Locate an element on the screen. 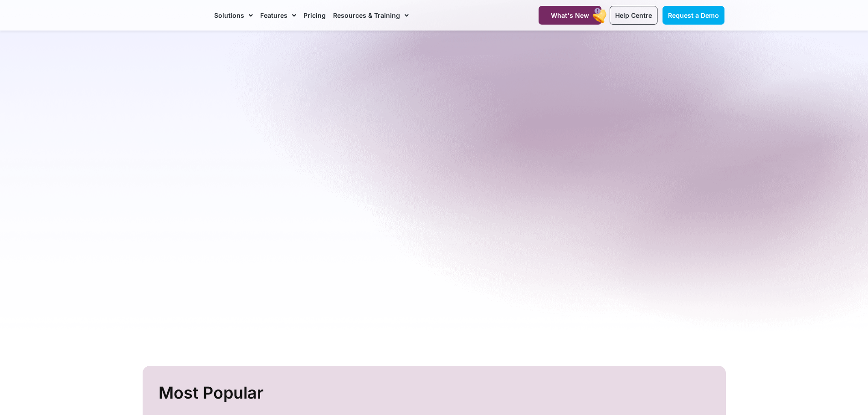  span: Request a Demo is located at coordinates (693, 15).